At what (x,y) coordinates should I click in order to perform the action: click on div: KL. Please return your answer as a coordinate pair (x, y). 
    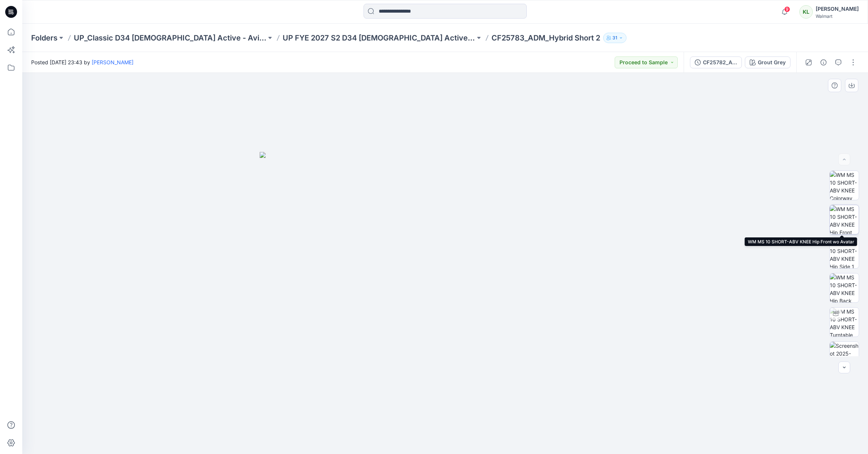
    Looking at the image, I should click on (807, 12).